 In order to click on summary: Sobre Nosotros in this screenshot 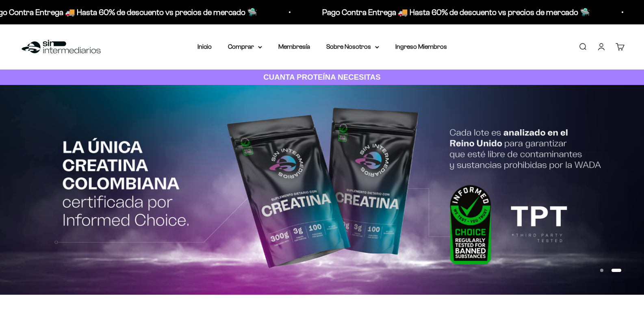, I will do `click(353, 47)`.